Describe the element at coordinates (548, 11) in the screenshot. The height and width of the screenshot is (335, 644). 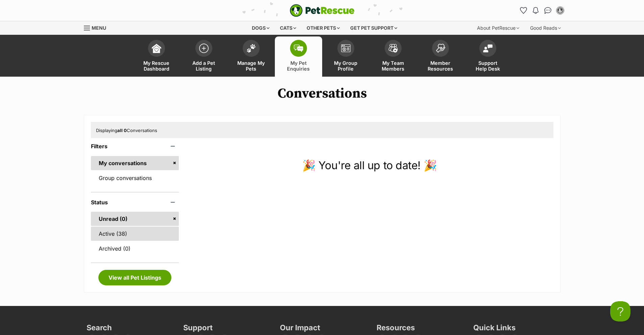
I see `a: Conversations` at that location.